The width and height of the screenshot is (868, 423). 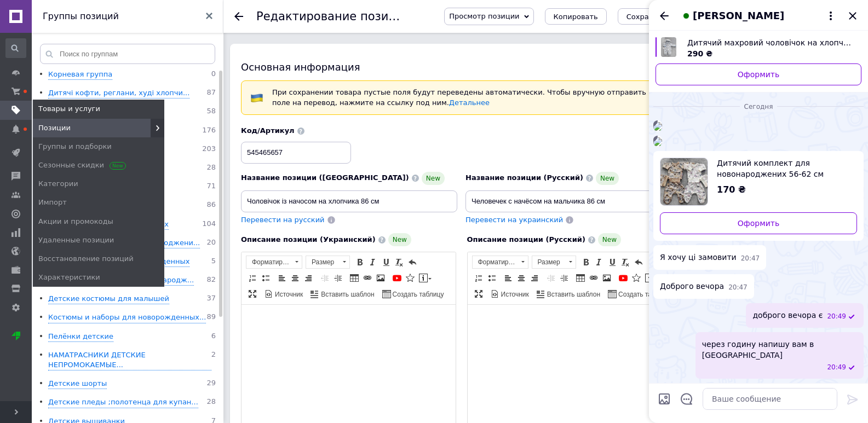 I want to click on a: Вставить / удалить нумерованный список, so click(x=478, y=278).